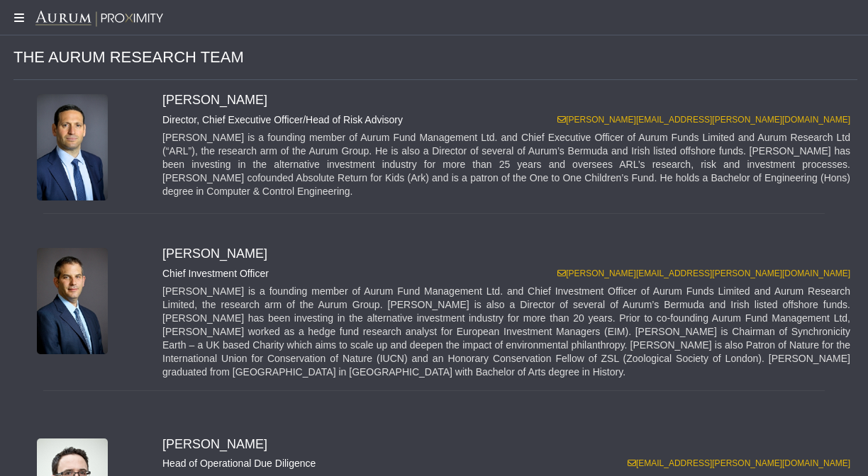 This screenshot has height=476, width=868. Describe the element at coordinates (507, 273) in the screenshot. I see `h4: Chief Investment Officer` at that location.